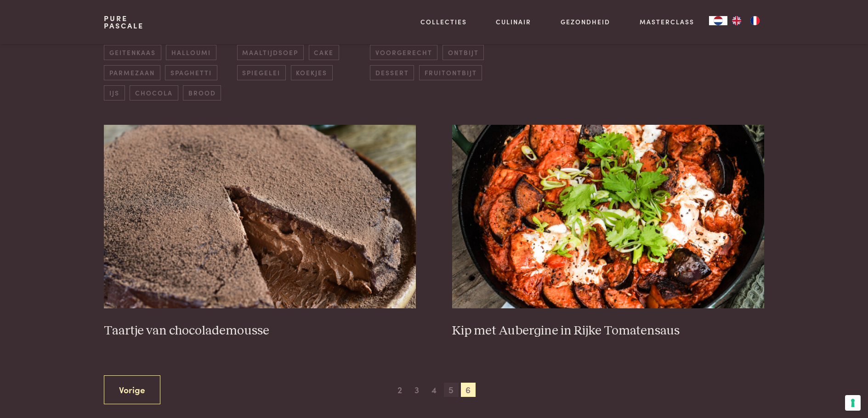 The height and width of the screenshot is (418, 868). I want to click on span: dessert, so click(392, 73).